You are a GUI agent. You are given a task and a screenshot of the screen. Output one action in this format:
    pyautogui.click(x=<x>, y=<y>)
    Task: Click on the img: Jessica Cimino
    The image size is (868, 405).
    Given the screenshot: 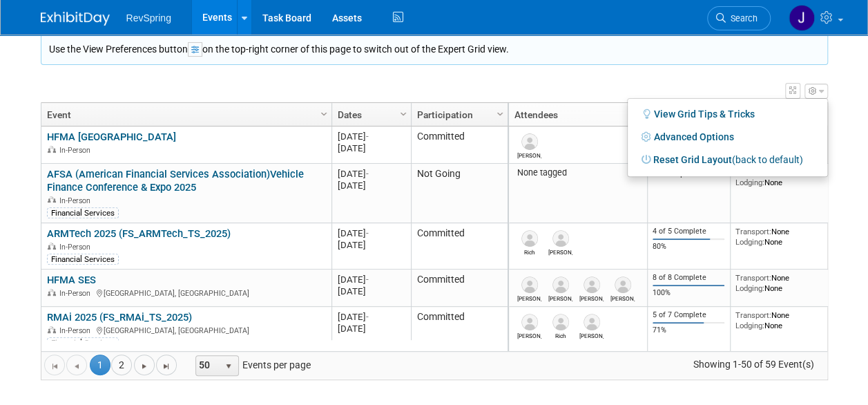 What is the action you would take?
    pyautogui.click(x=623, y=285)
    